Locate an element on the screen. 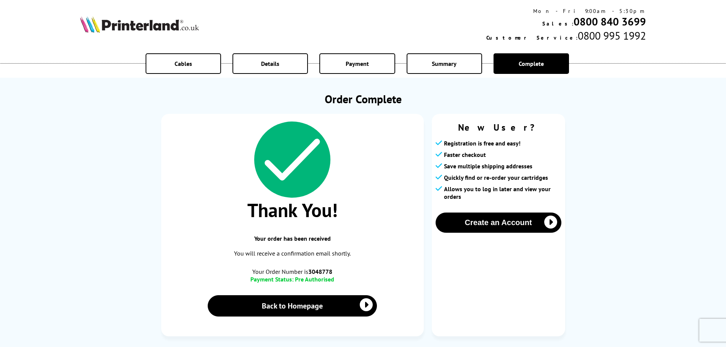 The image size is (726, 347). span: Pre Authorised is located at coordinates (315, 279).